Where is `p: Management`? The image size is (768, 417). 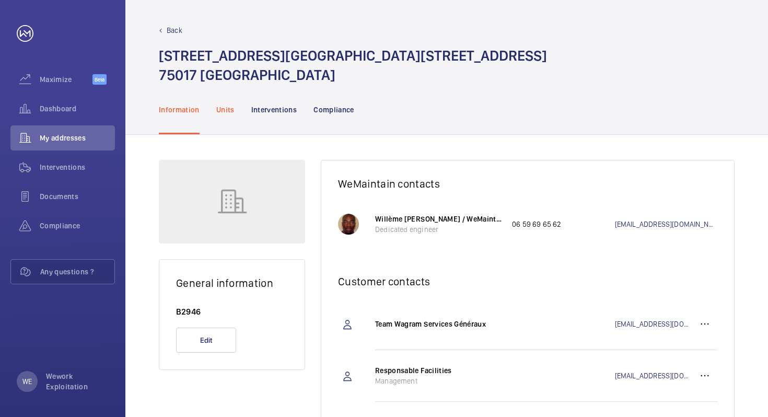
p: Management is located at coordinates (438, 381).